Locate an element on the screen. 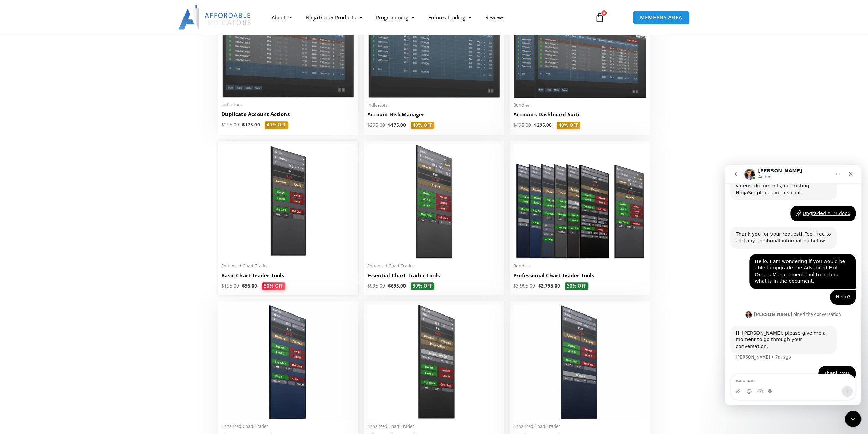  div: joined the conversation is located at coordinates (73, 149).